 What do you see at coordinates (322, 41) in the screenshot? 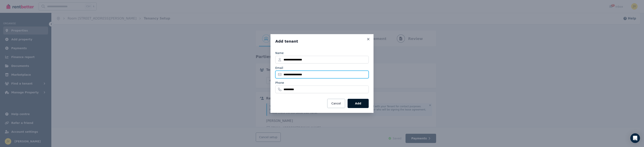
I see `h3: Add tenant` at bounding box center [322, 41].